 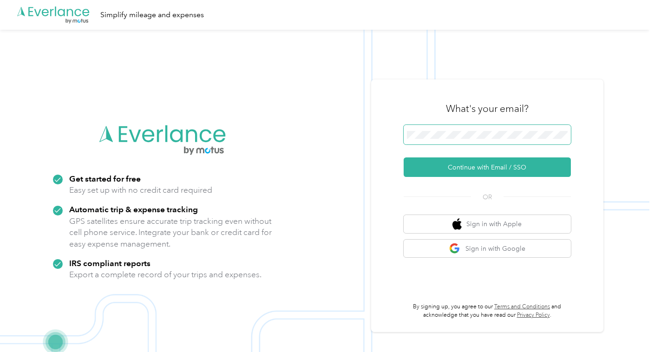 I want to click on button: google logoSign in with Google, so click(x=487, y=248).